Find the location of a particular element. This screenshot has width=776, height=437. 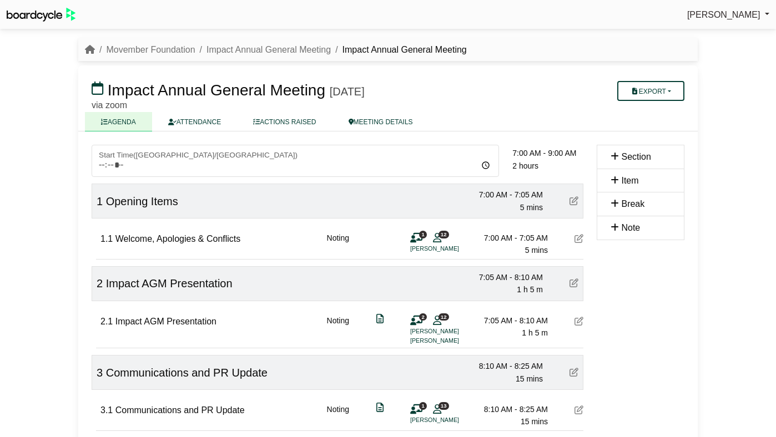

button: Export is located at coordinates (651, 91).